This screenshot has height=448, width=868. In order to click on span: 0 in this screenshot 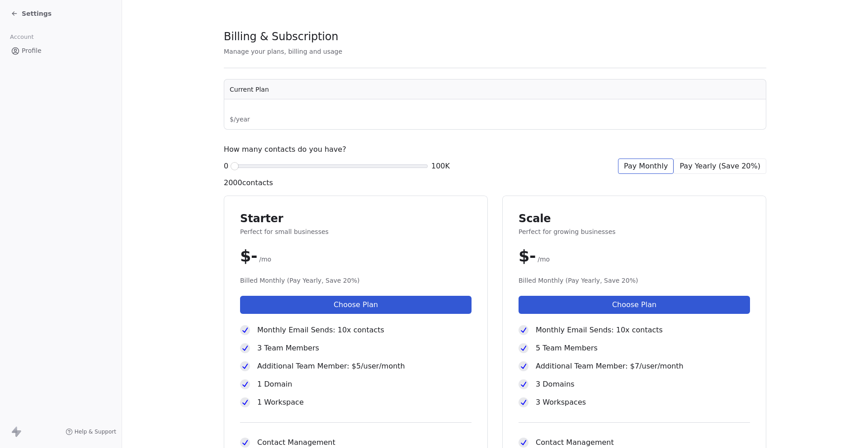, I will do `click(226, 166)`.